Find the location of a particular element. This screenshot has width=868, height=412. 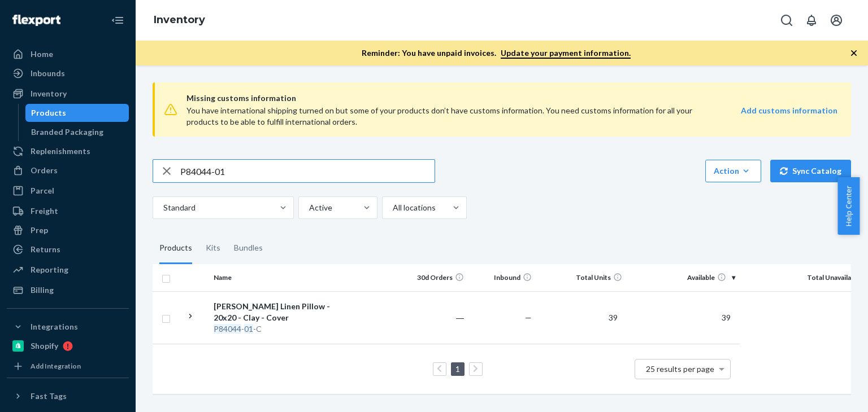

div: Freight is located at coordinates (44, 211).